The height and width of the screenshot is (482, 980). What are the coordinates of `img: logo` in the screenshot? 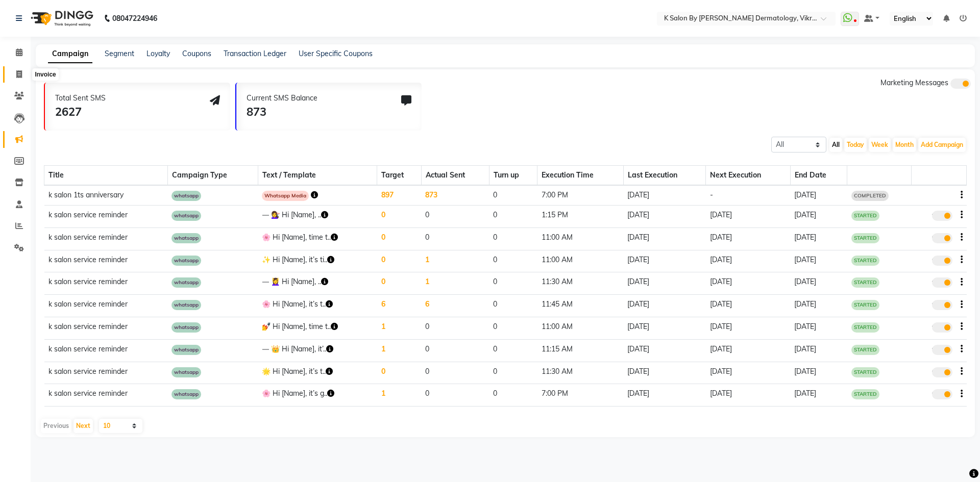 It's located at (60, 19).